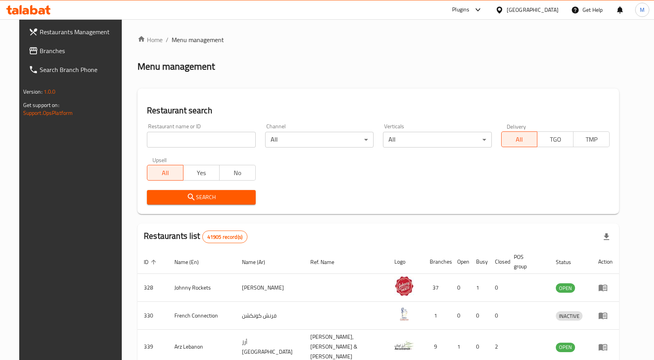 The width and height of the screenshot is (654, 360). Describe the element at coordinates (461, 261) in the screenshot. I see `th: Open` at that location.